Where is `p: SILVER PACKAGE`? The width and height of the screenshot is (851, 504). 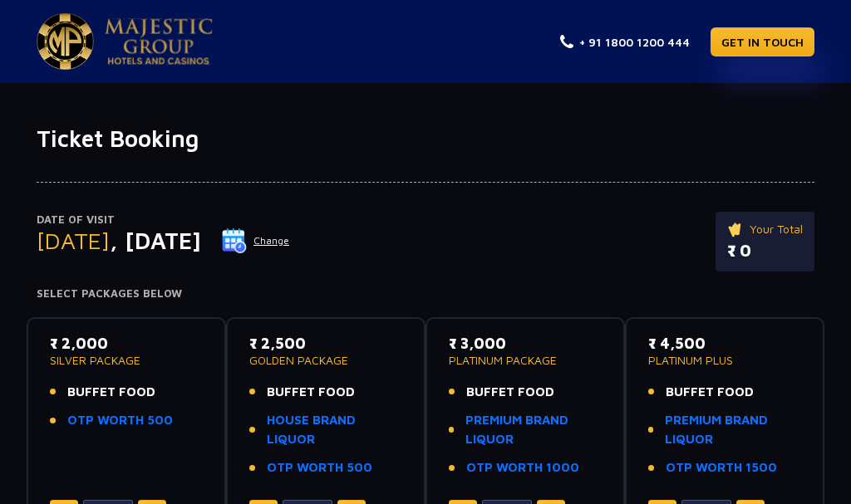 p: SILVER PACKAGE is located at coordinates (127, 361).